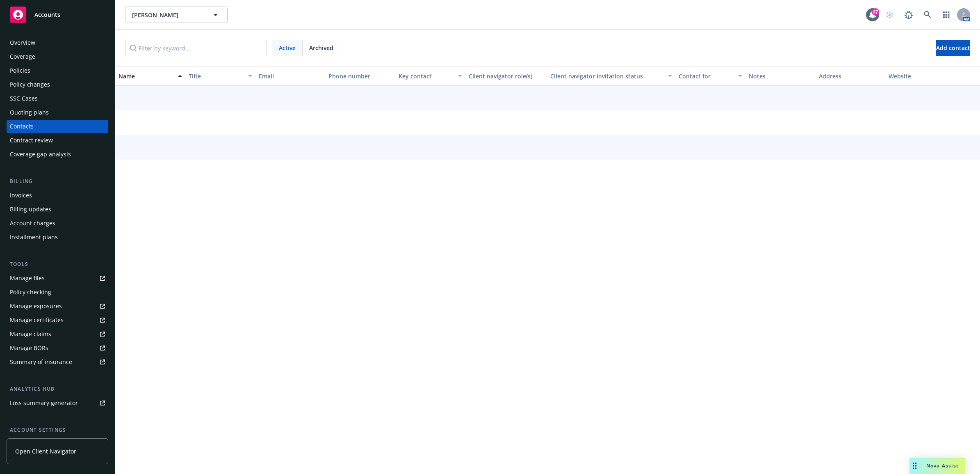 The width and height of the screenshot is (980, 474). I want to click on a: Policy checking, so click(58, 292).